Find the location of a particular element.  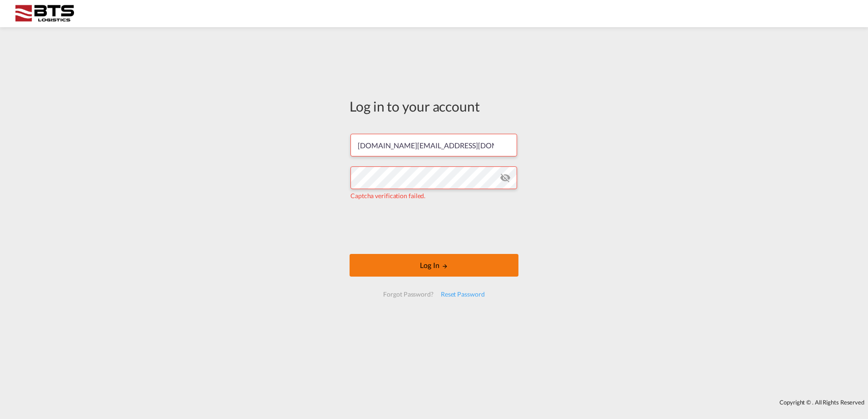

div: Reset Password is located at coordinates (463, 294).